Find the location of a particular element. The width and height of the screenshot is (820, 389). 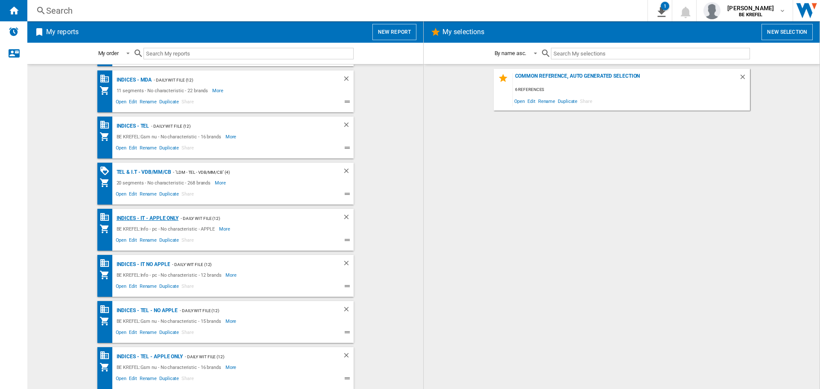

div: Indices - TEL - NO APPLE is located at coordinates (146, 310).